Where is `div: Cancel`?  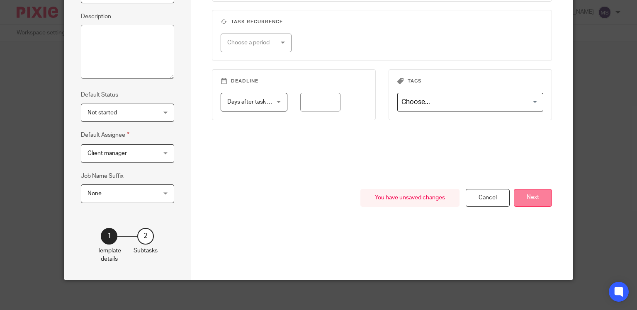
div: Cancel is located at coordinates (487, 198).